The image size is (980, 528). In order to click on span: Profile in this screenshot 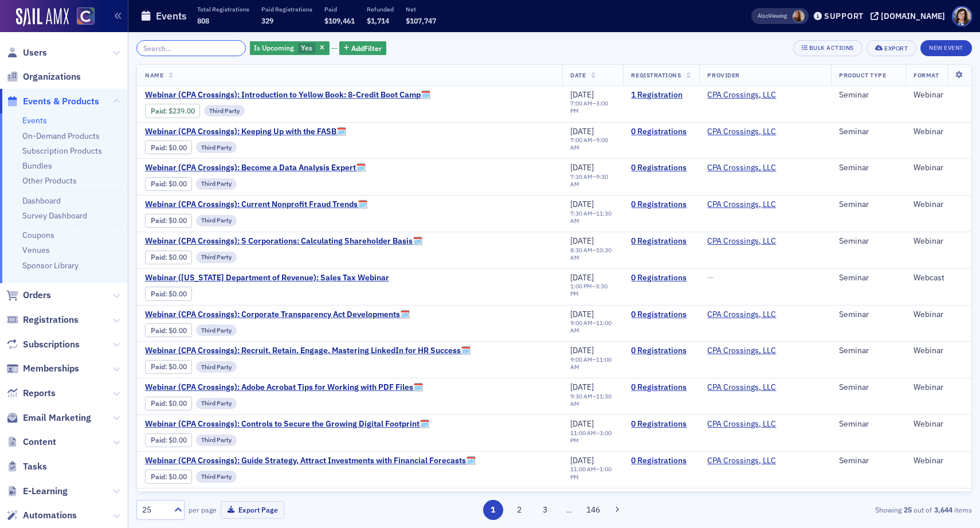, I will do `click(962, 16)`.